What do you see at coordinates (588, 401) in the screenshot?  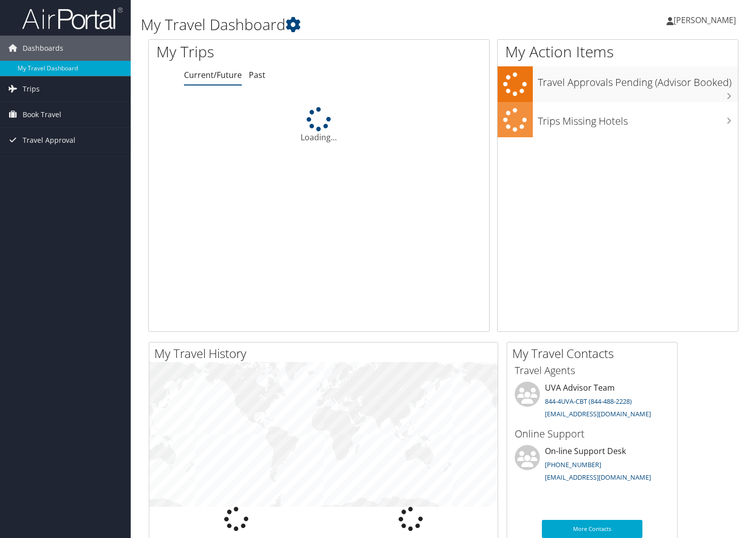 I see `a: 844-4UVA-CBT (844-488-2228)` at bounding box center [588, 401].